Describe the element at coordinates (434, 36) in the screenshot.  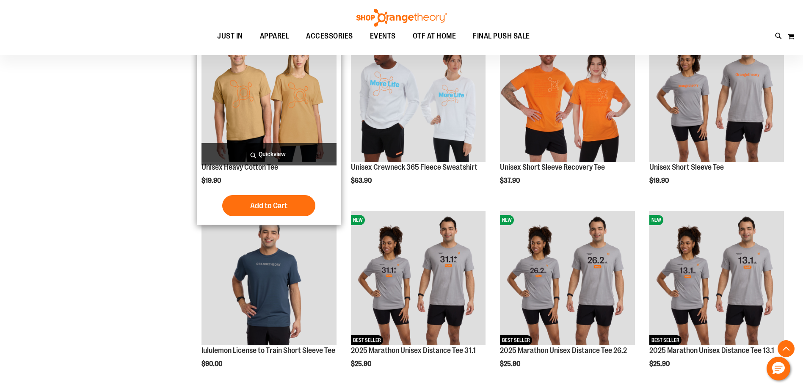
I see `a: OTF AT HOME` at that location.